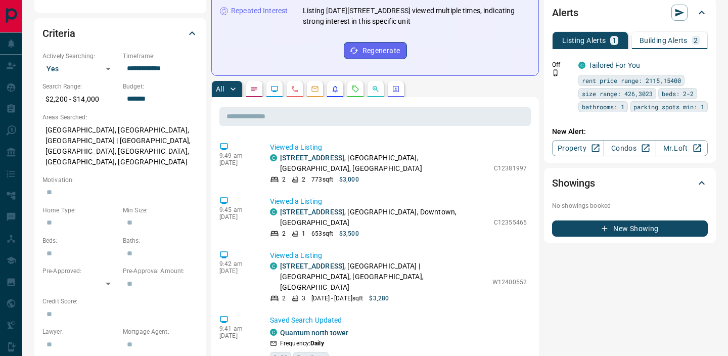 The height and width of the screenshot is (356, 728). Describe the element at coordinates (317, 343) in the screenshot. I see `strong: Daily` at that location.